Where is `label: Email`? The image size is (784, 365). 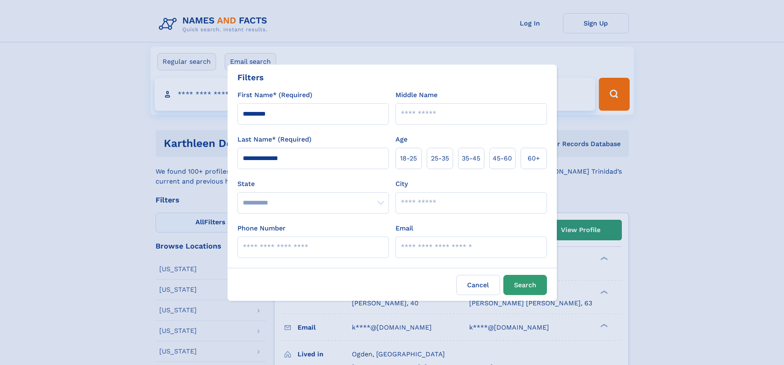
label: Email is located at coordinates (404, 228).